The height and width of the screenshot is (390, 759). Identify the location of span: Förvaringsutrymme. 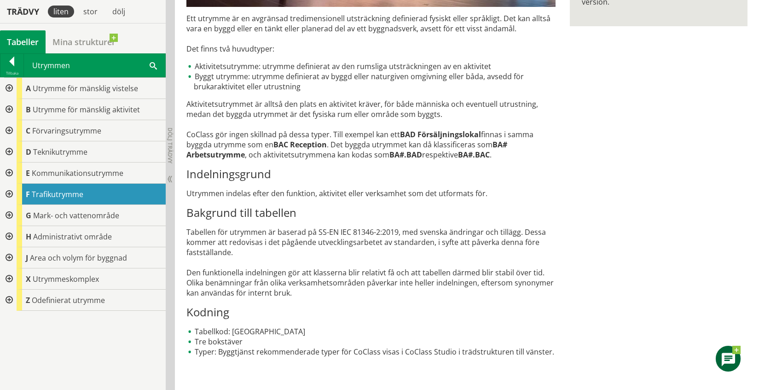
(67, 131).